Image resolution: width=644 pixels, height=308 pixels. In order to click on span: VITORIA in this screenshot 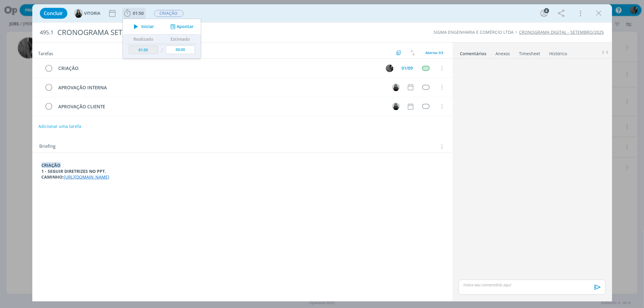, I will do `click(92, 14)`.